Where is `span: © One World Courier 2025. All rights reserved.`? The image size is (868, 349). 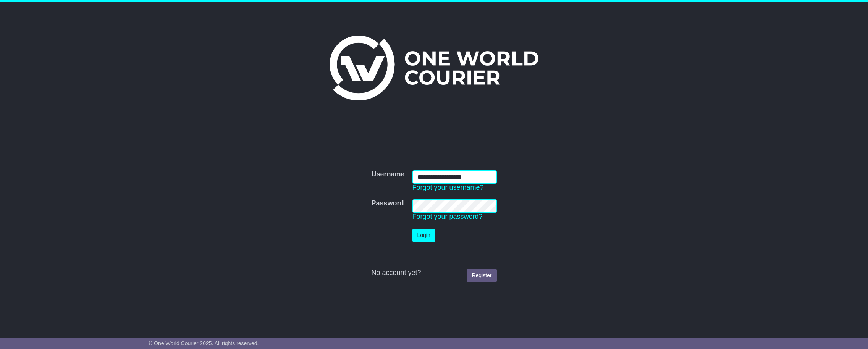
span: © One World Courier 2025. All rights reserved. is located at coordinates (203, 343).